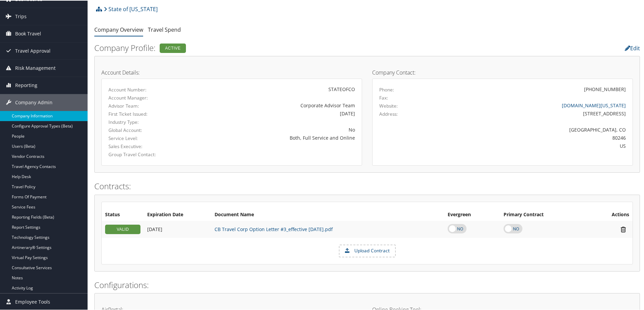 The width and height of the screenshot is (644, 310). What do you see at coordinates (367, 250) in the screenshot?
I see `label: Upload Contract` at bounding box center [367, 250].